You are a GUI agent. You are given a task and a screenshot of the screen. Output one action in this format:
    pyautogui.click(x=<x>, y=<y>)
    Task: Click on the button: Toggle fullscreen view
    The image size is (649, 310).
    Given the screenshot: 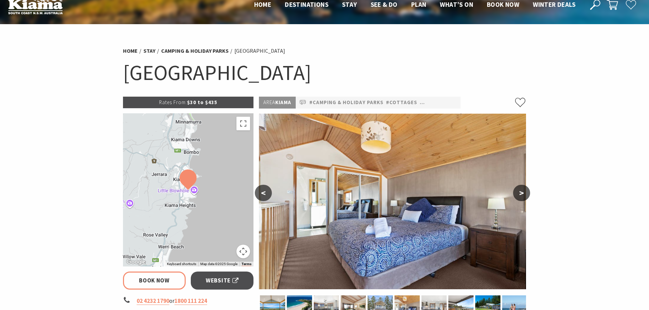 What is the action you would take?
    pyautogui.click(x=243, y=124)
    